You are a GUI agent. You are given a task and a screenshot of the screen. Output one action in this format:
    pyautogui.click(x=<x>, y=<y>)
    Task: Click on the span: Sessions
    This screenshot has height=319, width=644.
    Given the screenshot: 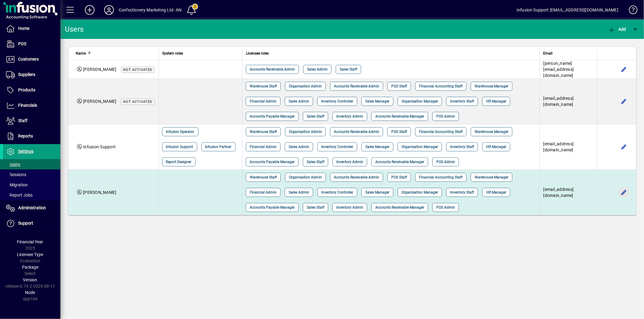 What is the action you would take?
    pyautogui.click(x=16, y=175)
    